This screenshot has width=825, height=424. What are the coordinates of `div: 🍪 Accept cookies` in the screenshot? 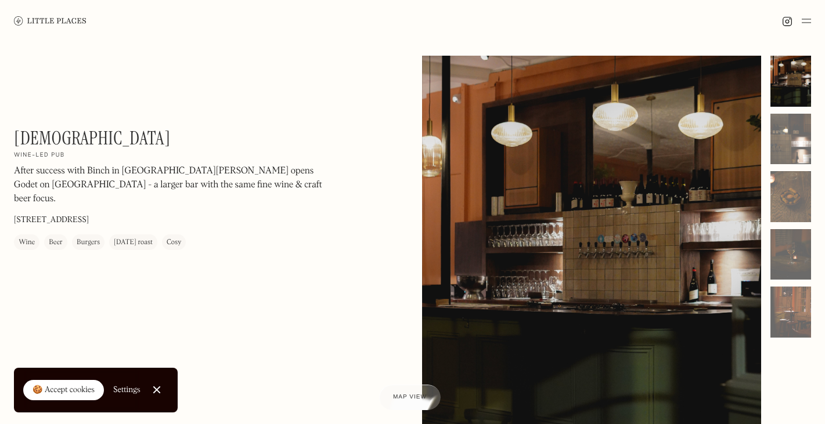 It's located at (63, 391).